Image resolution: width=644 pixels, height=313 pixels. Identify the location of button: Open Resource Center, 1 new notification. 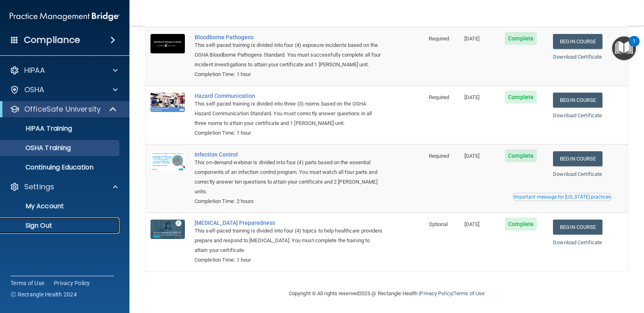
(624, 48).